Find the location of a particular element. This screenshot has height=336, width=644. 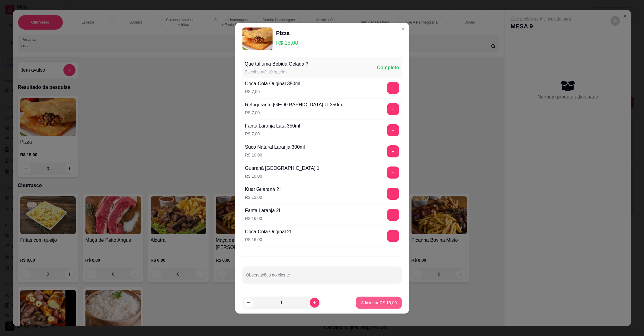

div: Escolha até 10 opções is located at coordinates (277, 72).